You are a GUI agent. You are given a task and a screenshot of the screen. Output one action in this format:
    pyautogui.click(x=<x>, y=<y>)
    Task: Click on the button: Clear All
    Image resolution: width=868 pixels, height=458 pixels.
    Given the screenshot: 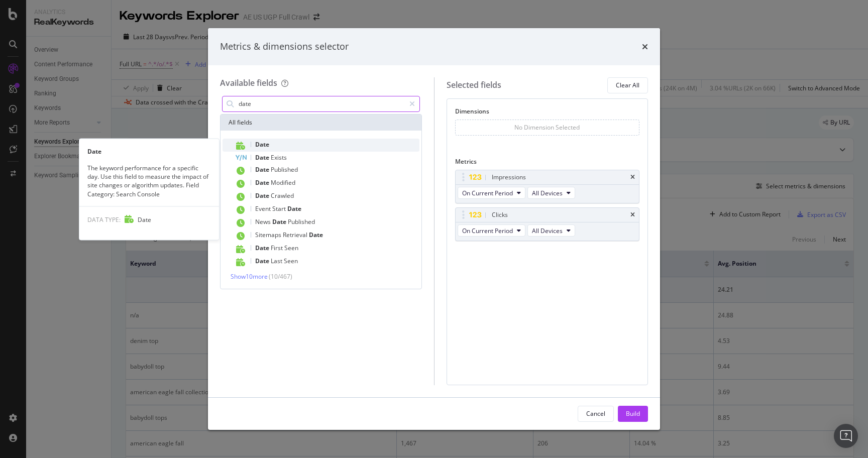 What is the action you would take?
    pyautogui.click(x=627, y=85)
    